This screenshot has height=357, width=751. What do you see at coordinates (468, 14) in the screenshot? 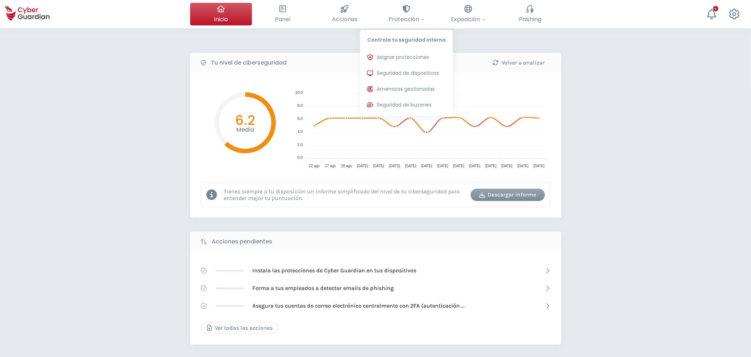
I see `button: Exposición` at bounding box center [468, 14].